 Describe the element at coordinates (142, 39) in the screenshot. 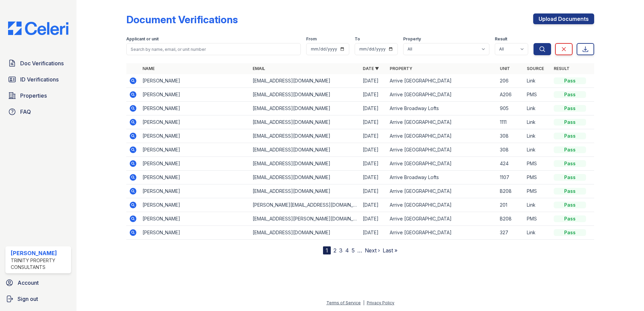

I see `label: Applicant or unit` at that location.